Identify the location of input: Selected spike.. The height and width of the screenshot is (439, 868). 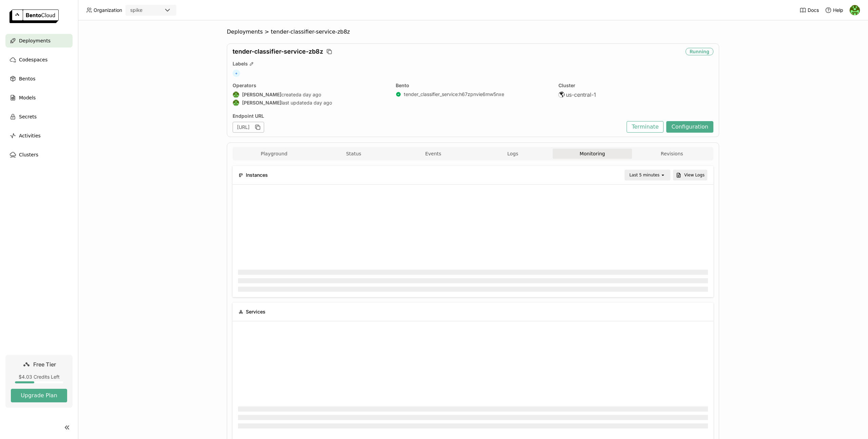
(143, 11).